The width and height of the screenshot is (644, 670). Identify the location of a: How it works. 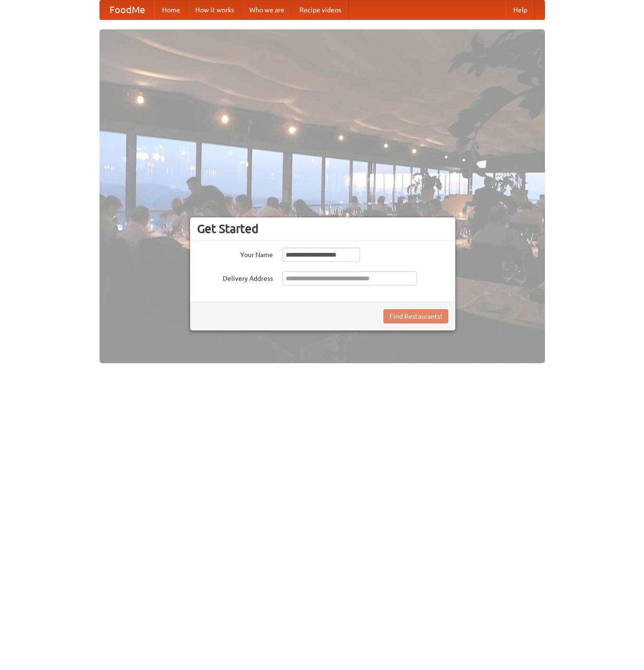
(215, 10).